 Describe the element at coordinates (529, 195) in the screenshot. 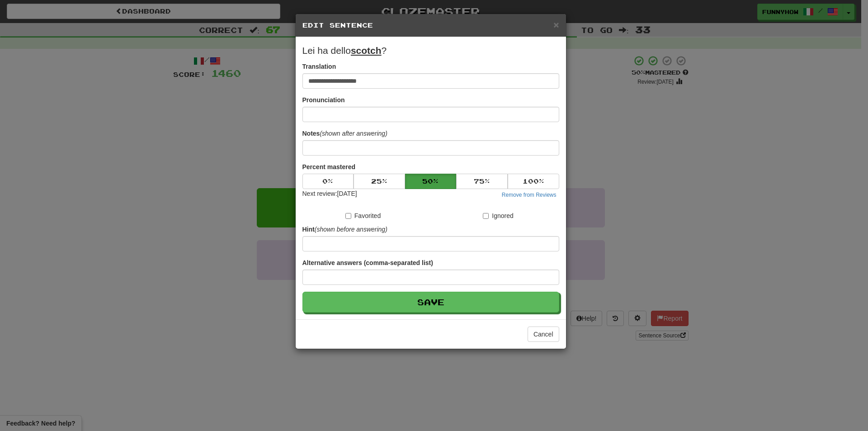

I see `button: Remove from Reviews` at that location.